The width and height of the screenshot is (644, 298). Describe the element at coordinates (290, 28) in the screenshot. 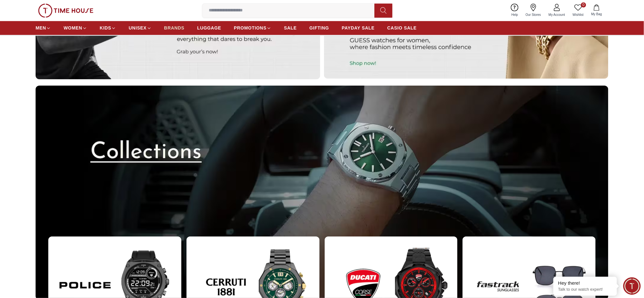

I see `a: SALE` at that location.